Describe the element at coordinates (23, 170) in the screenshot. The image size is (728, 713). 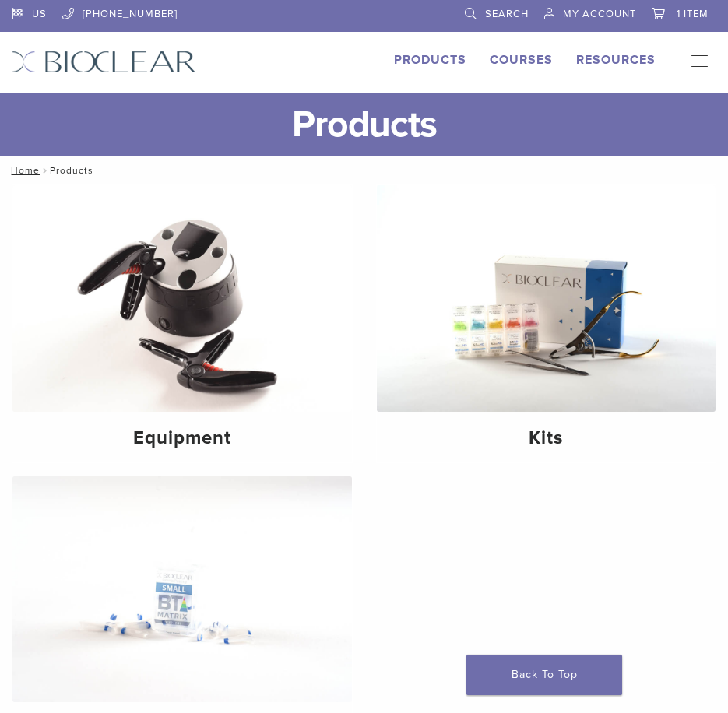
I see `a: Home` at that location.